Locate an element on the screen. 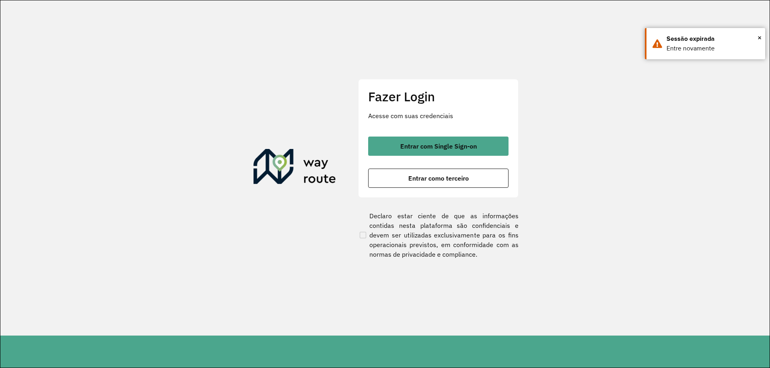  span: Entrar como terceiro is located at coordinates (438, 178).